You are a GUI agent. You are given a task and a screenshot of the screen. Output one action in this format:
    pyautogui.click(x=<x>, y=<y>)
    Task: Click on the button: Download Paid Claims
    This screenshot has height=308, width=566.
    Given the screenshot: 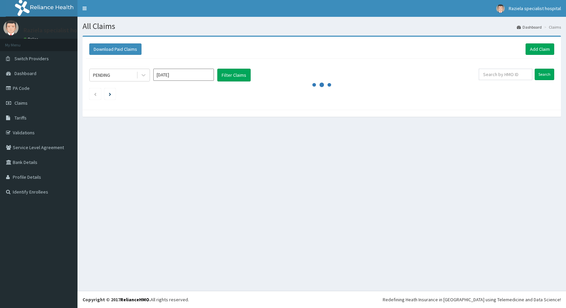 What is the action you would take?
    pyautogui.click(x=115, y=49)
    